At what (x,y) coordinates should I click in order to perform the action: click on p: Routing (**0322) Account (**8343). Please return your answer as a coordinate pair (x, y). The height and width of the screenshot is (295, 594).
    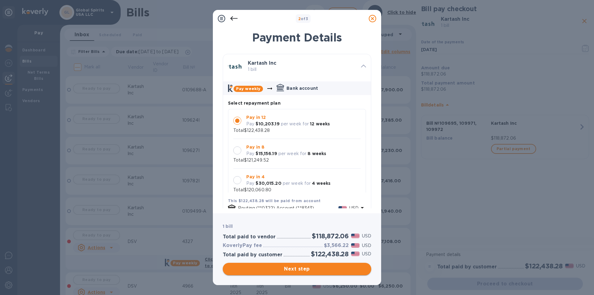
    Looking at the image, I should click on (288, 208).